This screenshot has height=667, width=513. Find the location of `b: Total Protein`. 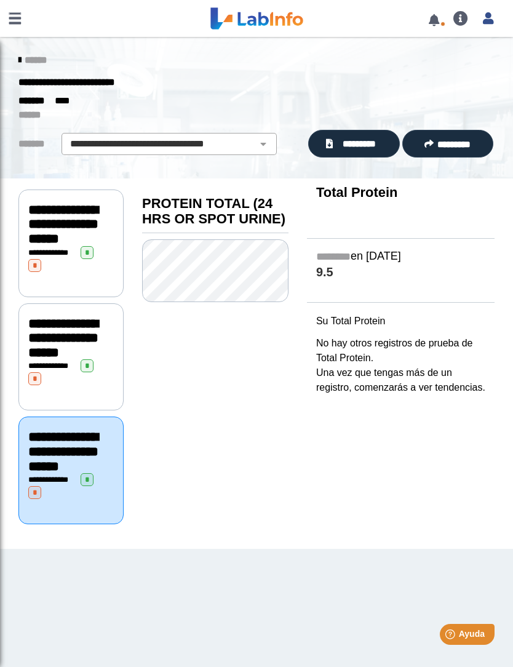

b: Total Protein is located at coordinates (357, 192).